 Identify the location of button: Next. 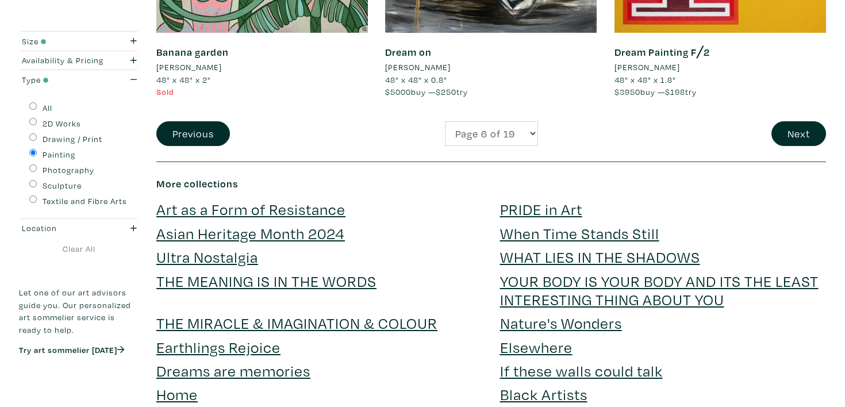
(798, 133).